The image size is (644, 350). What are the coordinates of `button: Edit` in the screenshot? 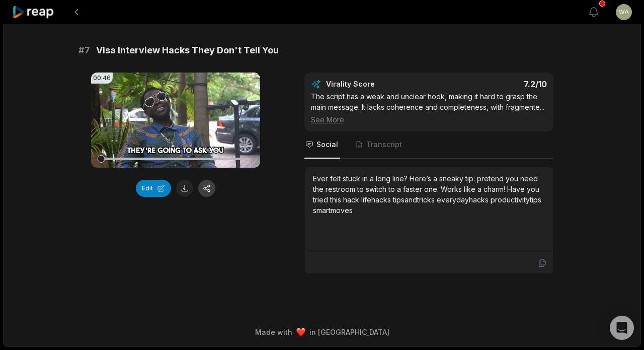 It's located at (153, 188).